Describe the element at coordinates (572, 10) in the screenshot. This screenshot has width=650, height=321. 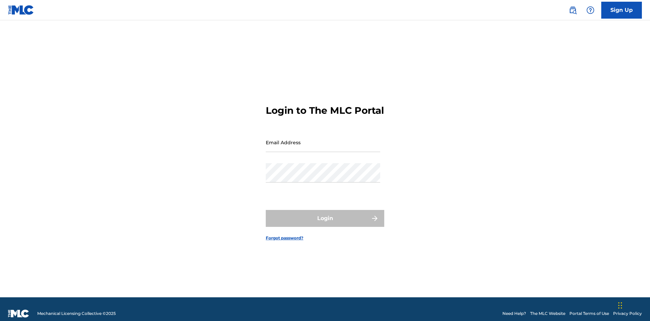
I see `img: search` at that location.